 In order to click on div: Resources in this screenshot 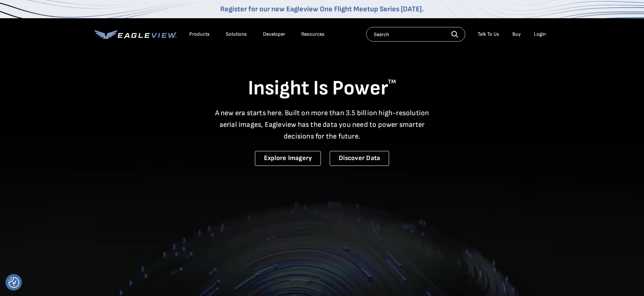, I will do `click(313, 34)`.